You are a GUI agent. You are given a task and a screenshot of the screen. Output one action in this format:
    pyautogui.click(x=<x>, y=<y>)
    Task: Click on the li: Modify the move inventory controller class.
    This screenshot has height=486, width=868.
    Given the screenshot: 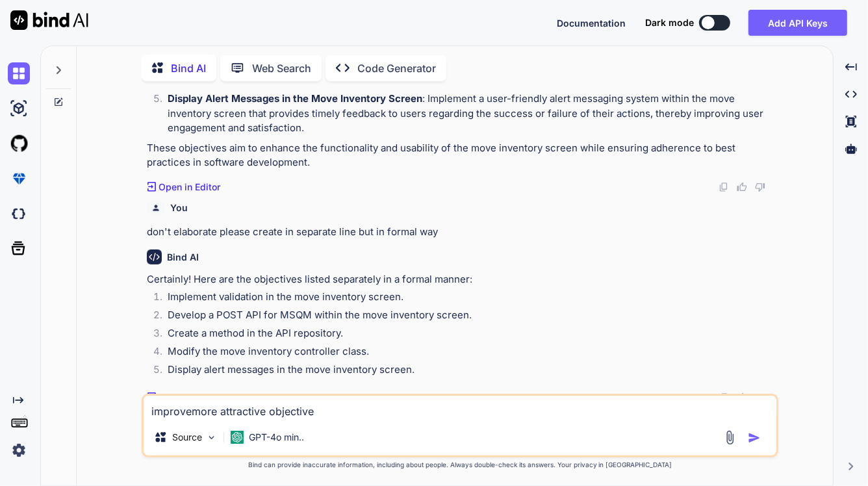 What is the action you would take?
    pyautogui.click(x=467, y=353)
    